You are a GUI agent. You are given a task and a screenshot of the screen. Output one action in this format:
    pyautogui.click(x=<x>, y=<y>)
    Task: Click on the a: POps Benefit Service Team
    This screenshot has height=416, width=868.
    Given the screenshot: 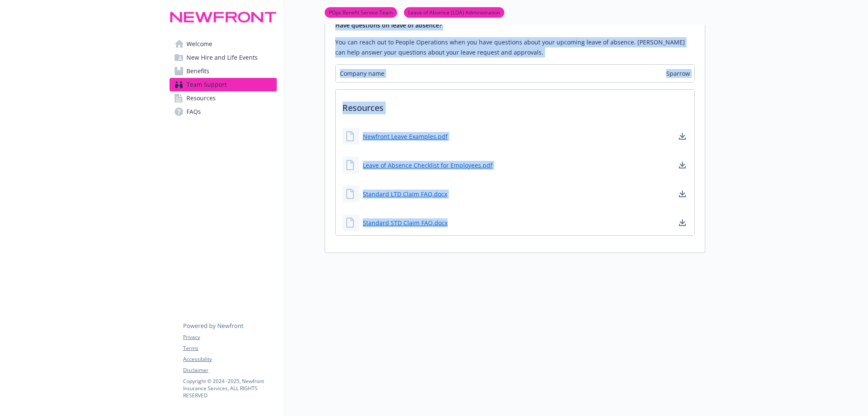 What is the action you would take?
    pyautogui.click(x=360, y=12)
    